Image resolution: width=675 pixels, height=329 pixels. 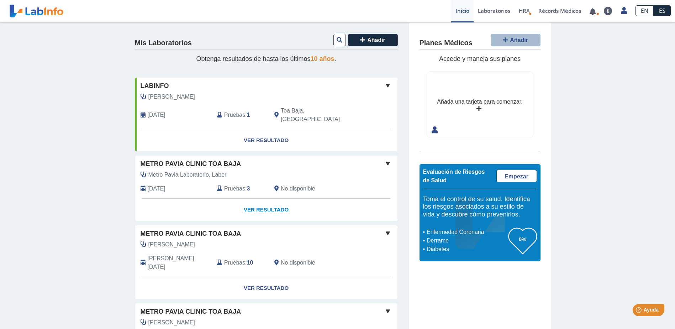 I want to click on span: Metro Pavia Laboratorio, Labor, so click(x=187, y=175).